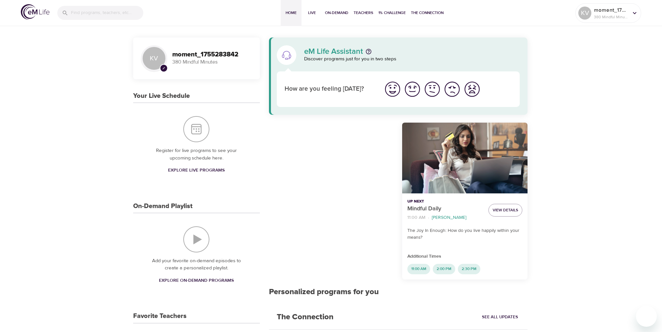 Image resolution: width=662 pixels, height=332 pixels. What do you see at coordinates (472, 89) in the screenshot?
I see `img: worst` at bounding box center [472, 89].